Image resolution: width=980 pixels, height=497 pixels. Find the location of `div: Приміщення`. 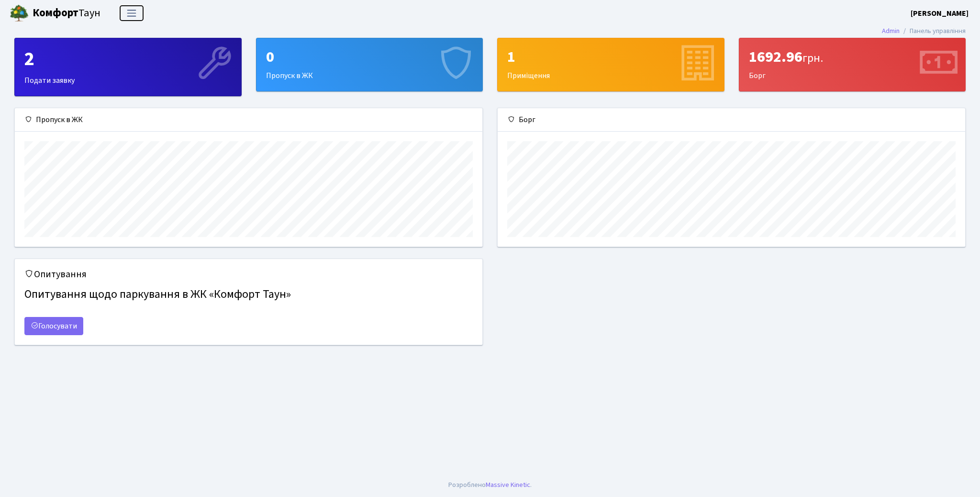

div: Приміщення is located at coordinates (610, 64).